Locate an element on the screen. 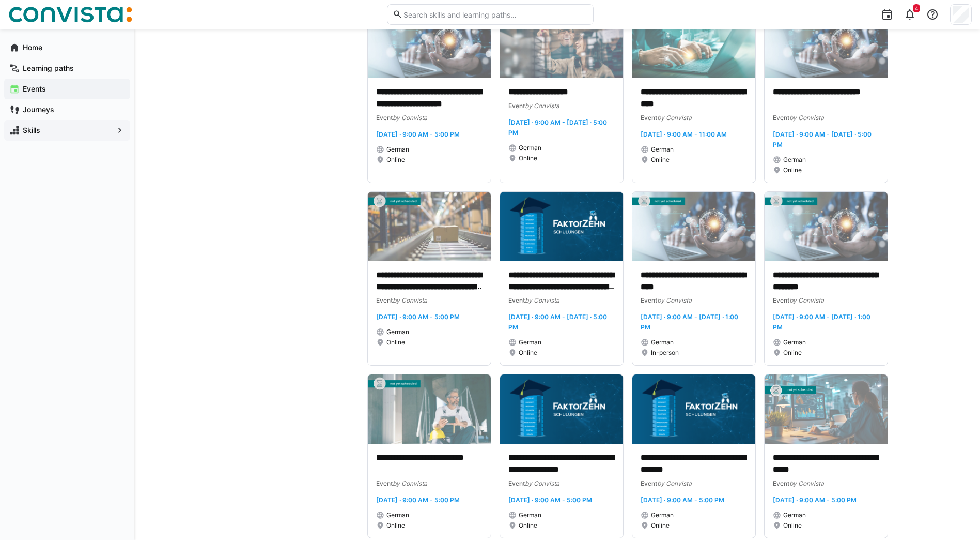 Image resolution: width=980 pixels, height=540 pixels. span: 4 is located at coordinates (917, 8).